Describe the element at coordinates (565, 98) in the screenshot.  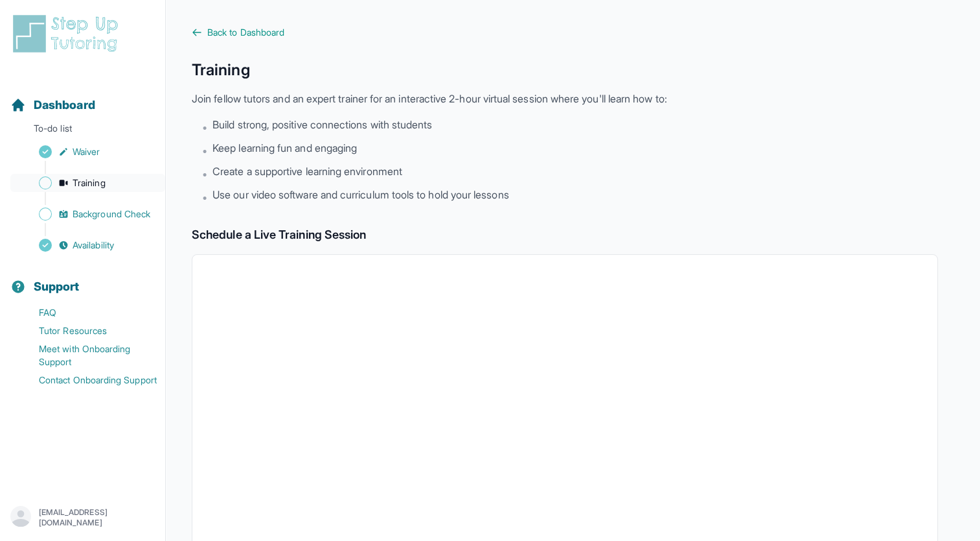
I see `p: Join fellow tutors and an expert trainer for an interactive 2-hour virtual session where you'll l...` at that location.